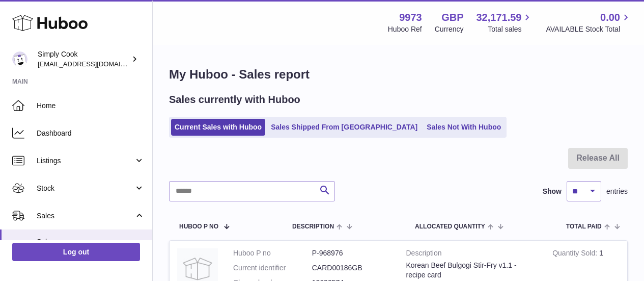 Image resolution: width=644 pixels, height=281 pixels. I want to click on span: Total paid, so click(584, 226).